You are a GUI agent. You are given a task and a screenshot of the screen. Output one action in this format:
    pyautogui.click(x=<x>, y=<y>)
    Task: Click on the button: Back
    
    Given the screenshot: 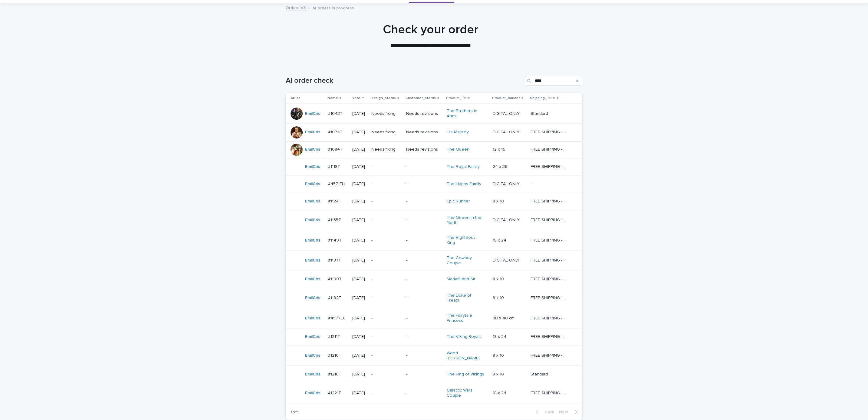 What is the action you would take?
    pyautogui.click(x=544, y=412)
    